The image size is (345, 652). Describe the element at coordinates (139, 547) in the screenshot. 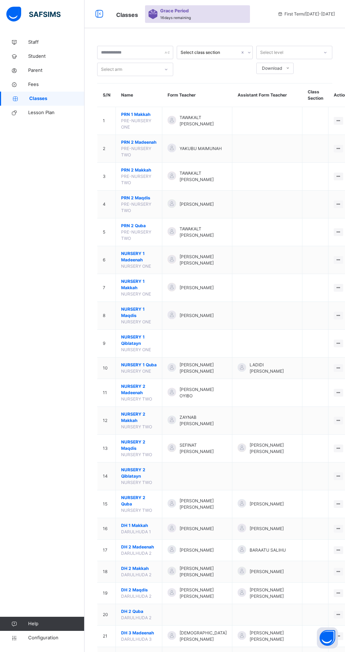

I see `span: DH 2 Madeenah` at that location.